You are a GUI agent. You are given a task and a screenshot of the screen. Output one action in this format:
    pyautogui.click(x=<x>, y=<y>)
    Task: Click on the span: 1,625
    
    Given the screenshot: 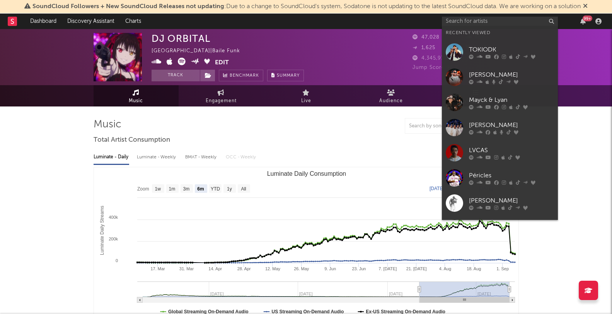 What is the action you would take?
    pyautogui.click(x=424, y=48)
    